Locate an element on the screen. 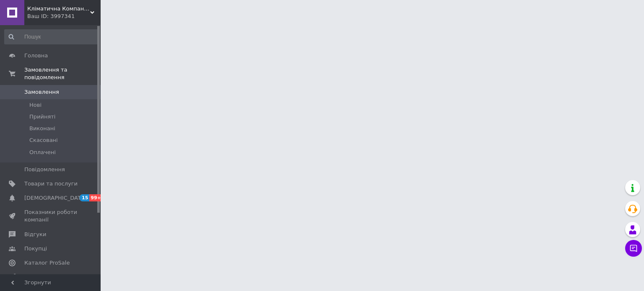 The image size is (644, 291). span: Оплачені is located at coordinates (42, 153).